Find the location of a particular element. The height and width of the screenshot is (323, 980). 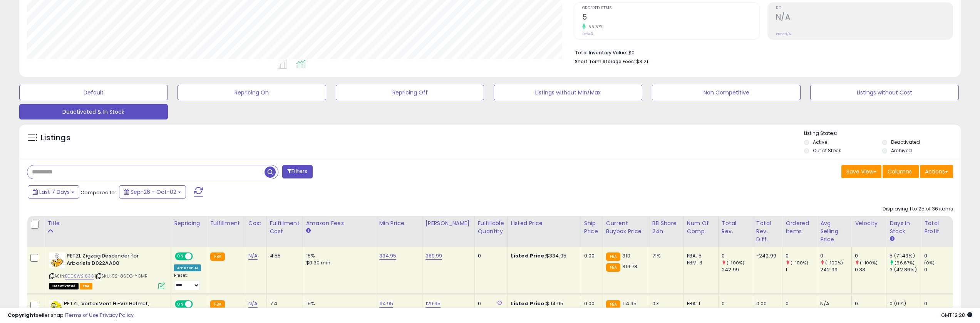

div: Velocity is located at coordinates (869, 223).